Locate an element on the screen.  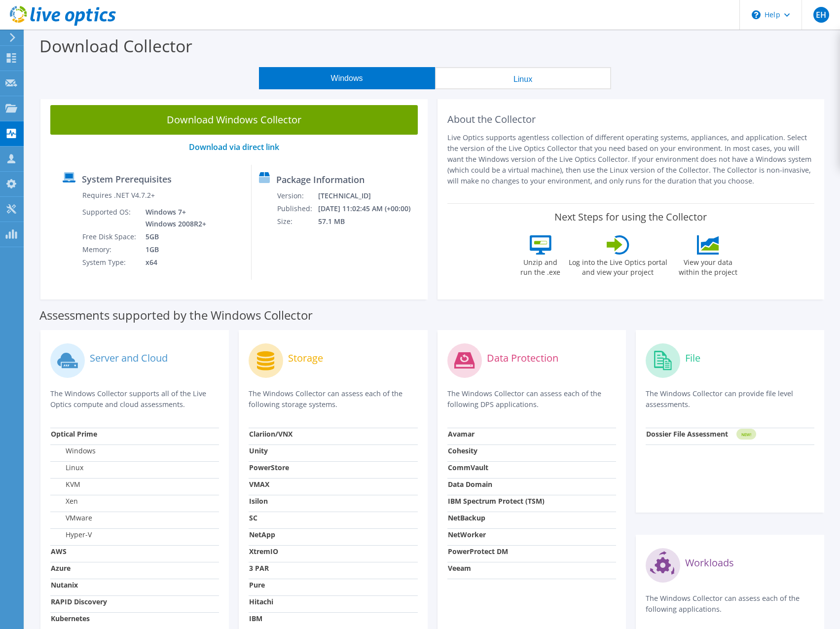
strong: Optical Prime is located at coordinates (74, 433).